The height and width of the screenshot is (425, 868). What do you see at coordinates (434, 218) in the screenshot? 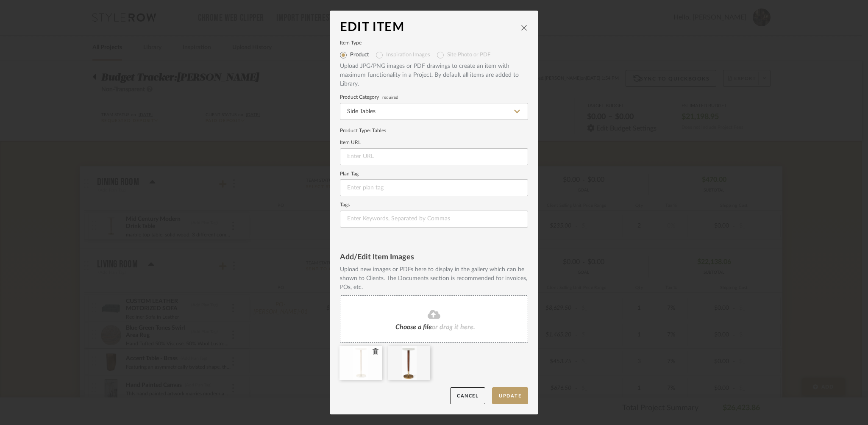
I see `input: Enter Keywords, Separated by Commas` at bounding box center [434, 218].